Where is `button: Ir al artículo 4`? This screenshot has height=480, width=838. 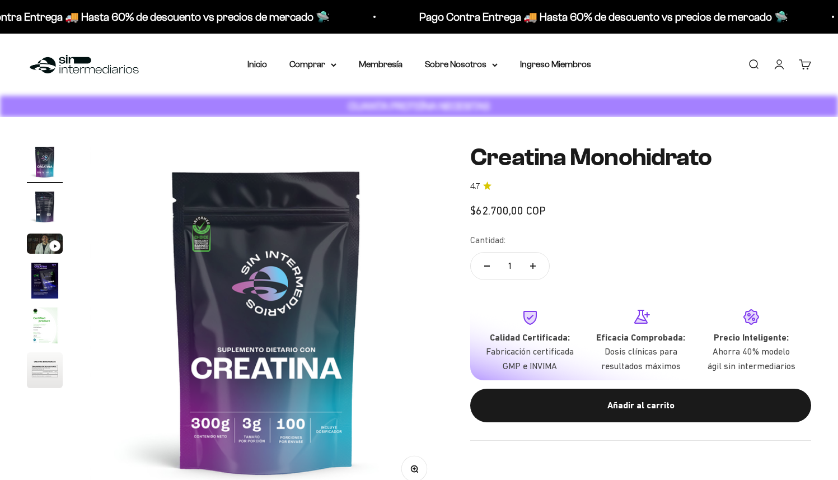 button: Ir al artículo 4 is located at coordinates (45, 282).